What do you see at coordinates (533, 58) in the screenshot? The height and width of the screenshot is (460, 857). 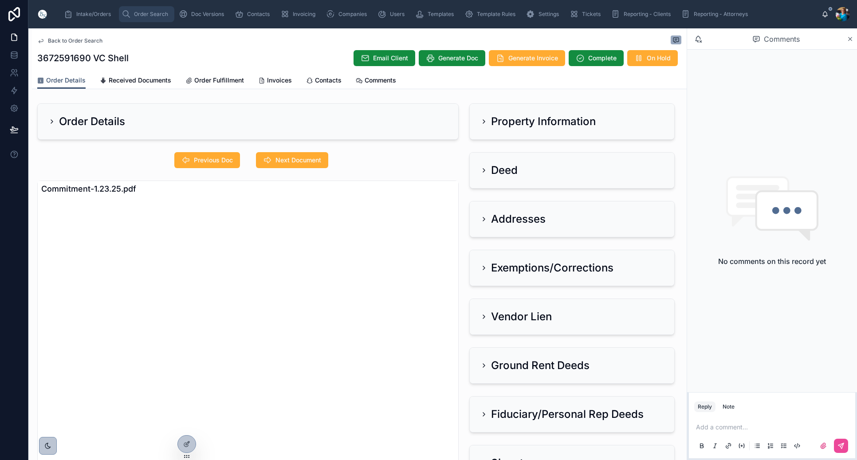 I see `span: Generate Invoice` at bounding box center [533, 58].